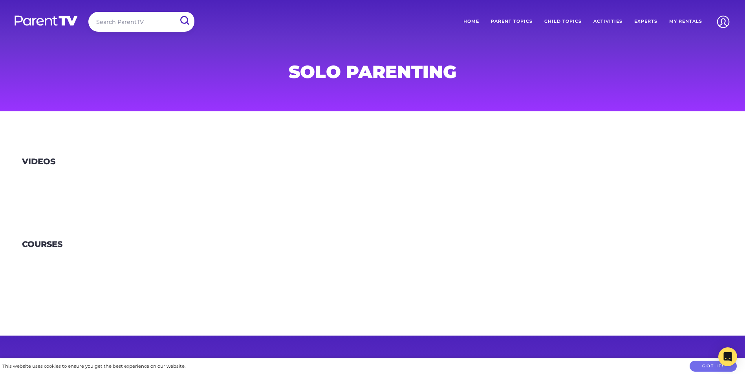 This screenshot has width=745, height=374. Describe the element at coordinates (184, 20) in the screenshot. I see `input: Submit` at that location.